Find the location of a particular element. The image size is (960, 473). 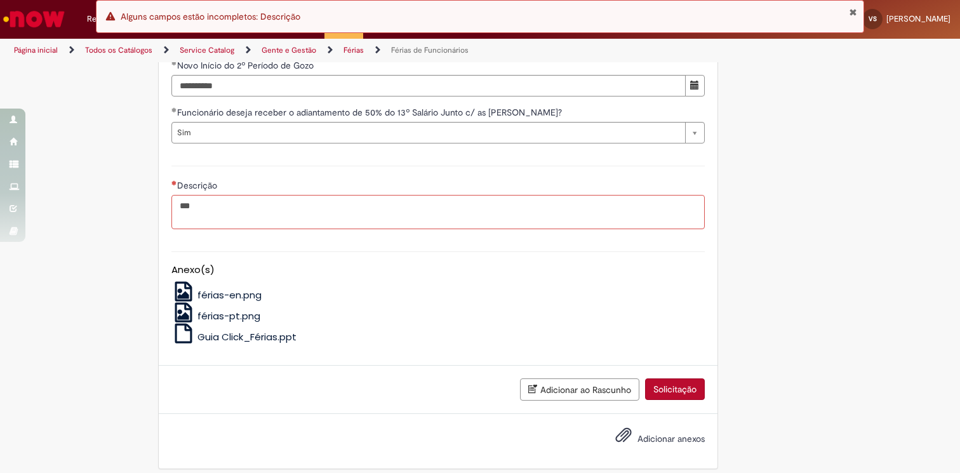

a: Gente e Gestão is located at coordinates (289, 50).